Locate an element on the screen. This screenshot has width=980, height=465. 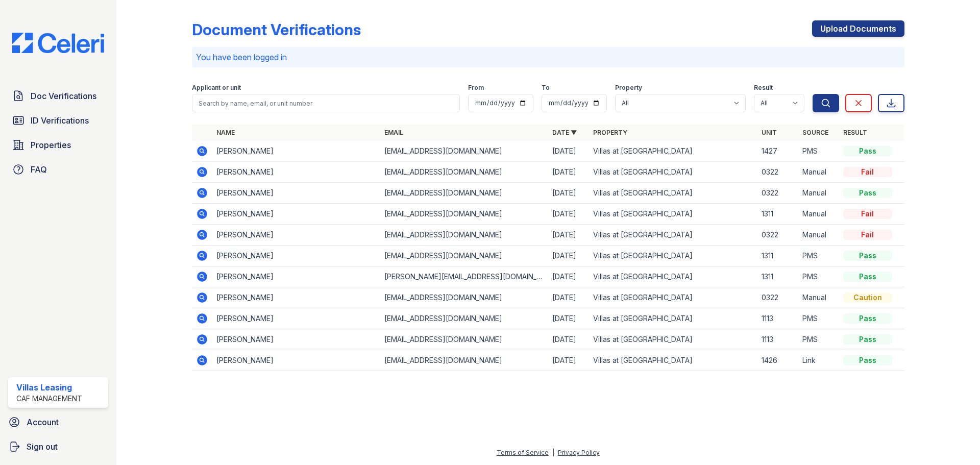
span: Sign out is located at coordinates (42, 447).